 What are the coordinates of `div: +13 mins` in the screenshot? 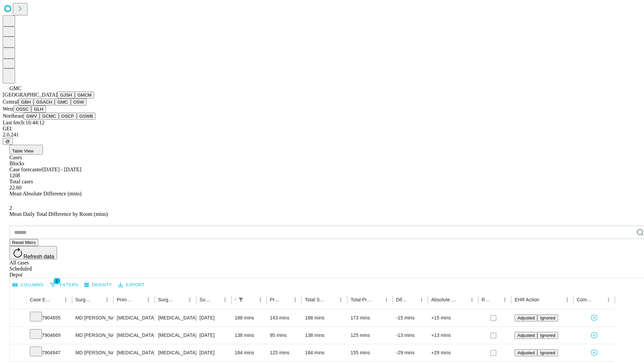 It's located at (453, 335).